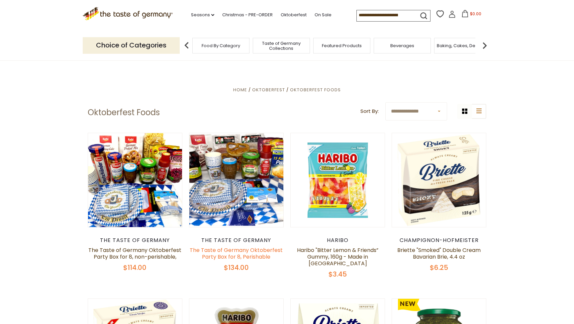 The width and height of the screenshot is (574, 324). I want to click on a: The Taste of Germany Oktoberfest Party Box for 8, Perishable, so click(236, 254).